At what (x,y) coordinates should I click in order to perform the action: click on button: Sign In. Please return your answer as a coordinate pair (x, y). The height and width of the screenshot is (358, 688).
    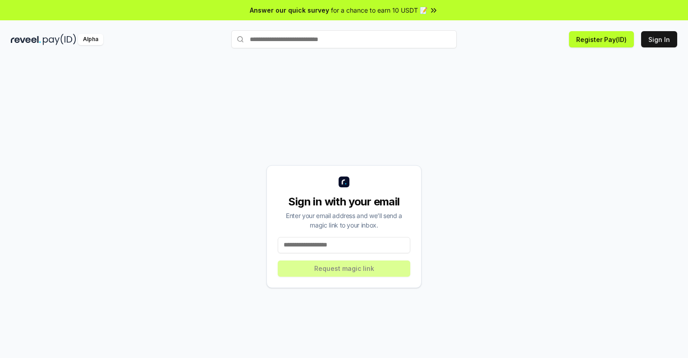
    Looking at the image, I should click on (659, 39).